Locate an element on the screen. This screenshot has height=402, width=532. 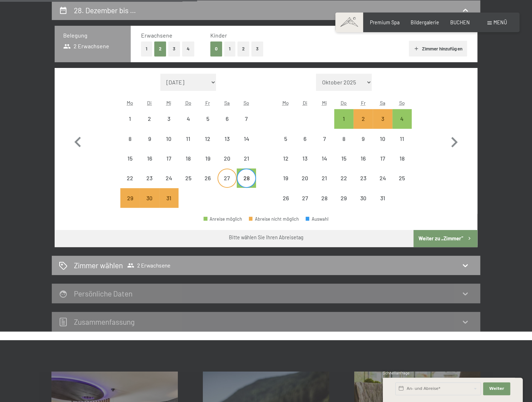
div: 30 is located at coordinates (363, 204).